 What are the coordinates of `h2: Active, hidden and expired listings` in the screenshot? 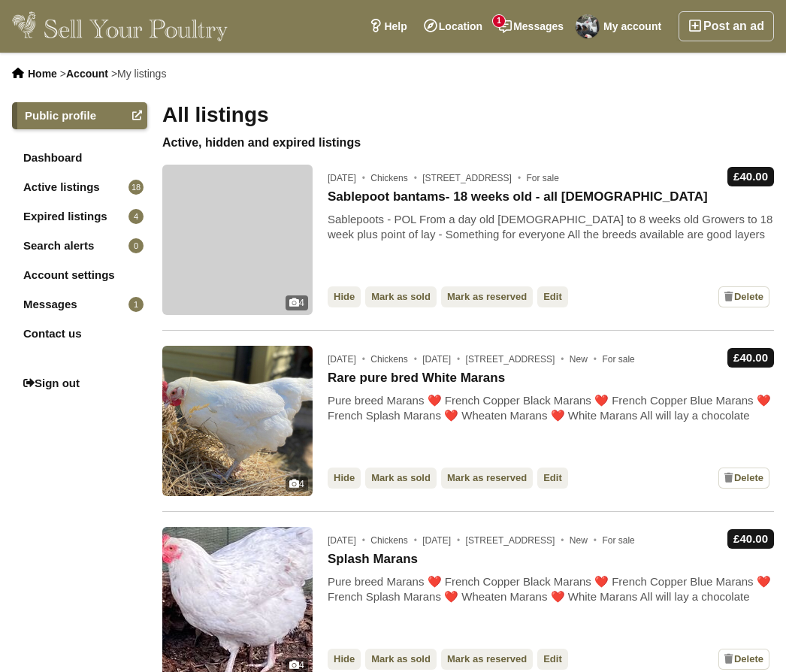 It's located at (469, 142).